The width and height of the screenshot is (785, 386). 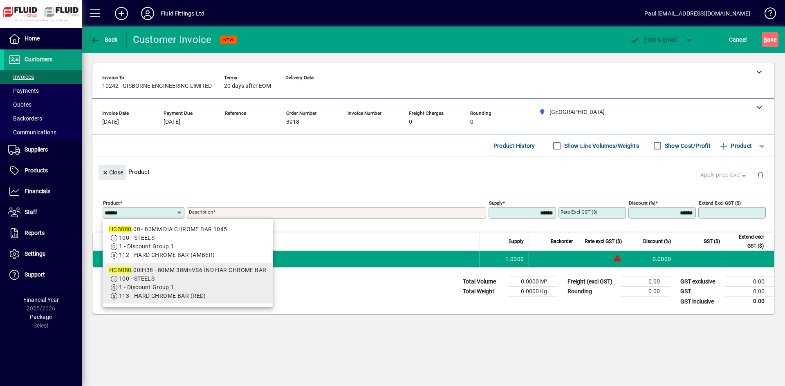 What do you see at coordinates (23, 91) in the screenshot?
I see `span: Payments` at bounding box center [23, 91].